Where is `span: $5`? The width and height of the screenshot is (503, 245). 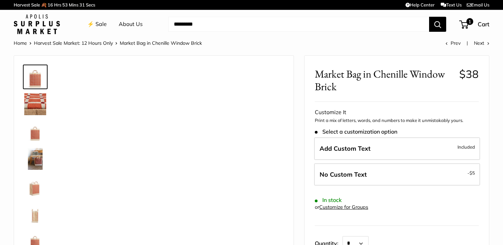 span: $5 is located at coordinates (472, 173).